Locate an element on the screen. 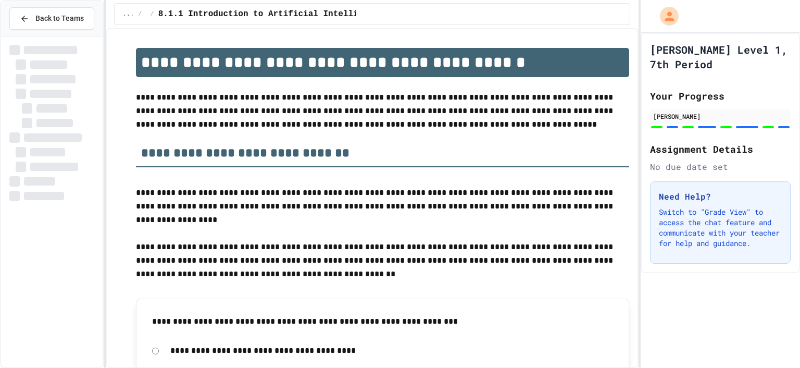  span: Back to Teams is located at coordinates (59, 18).